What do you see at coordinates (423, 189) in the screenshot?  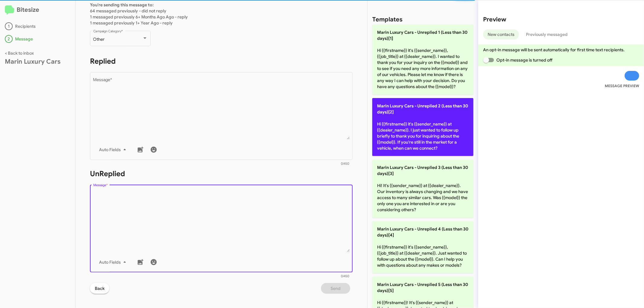 I see `p: Hi! It's {{sender_name}} at {{dealer_name}}. Our inventory is always changing and we have access ...` at bounding box center [423, 189].